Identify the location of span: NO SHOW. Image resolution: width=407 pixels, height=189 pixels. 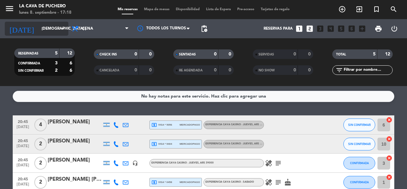
(267, 70).